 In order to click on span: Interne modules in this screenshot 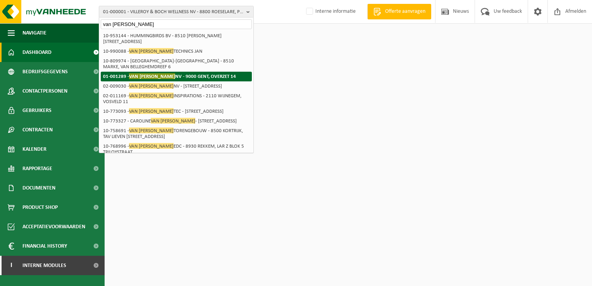, I will do `click(44, 265)`.